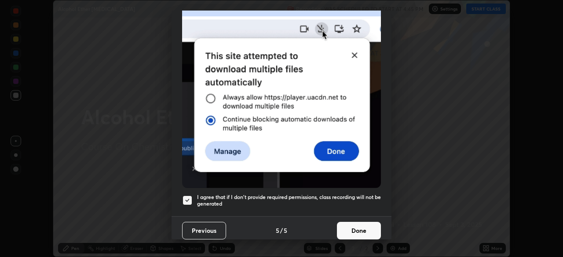  I want to click on button: Previous, so click(204, 231).